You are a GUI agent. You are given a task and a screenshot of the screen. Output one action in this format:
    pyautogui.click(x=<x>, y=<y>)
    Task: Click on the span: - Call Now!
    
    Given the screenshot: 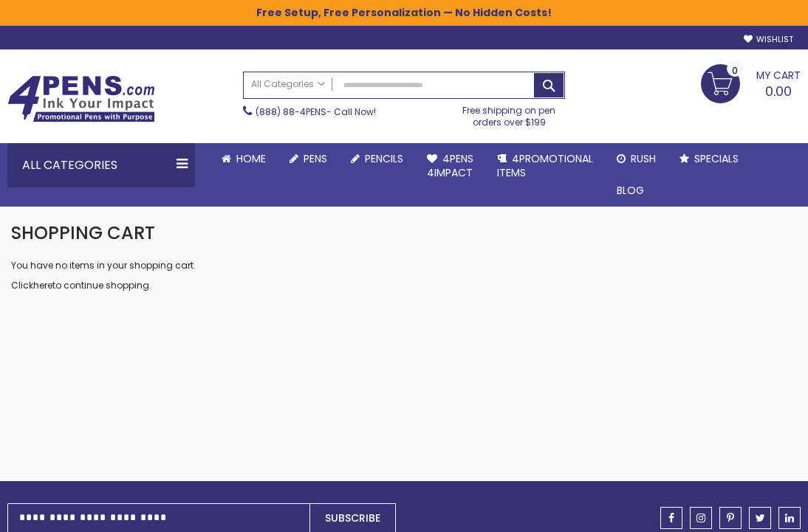 What is the action you would take?
    pyautogui.click(x=315, y=112)
    